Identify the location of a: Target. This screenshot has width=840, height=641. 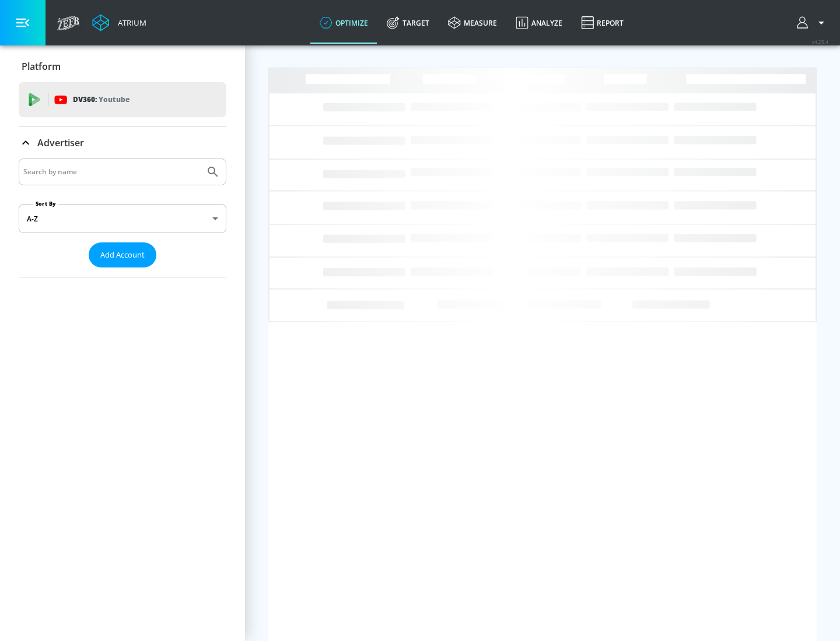
(408, 22).